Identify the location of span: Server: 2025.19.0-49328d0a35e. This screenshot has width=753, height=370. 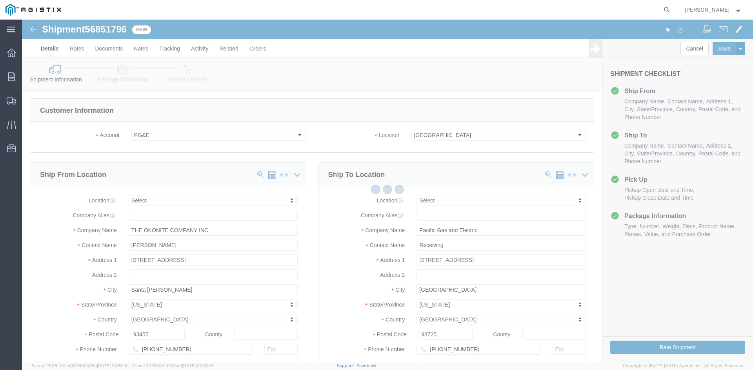
(80, 366).